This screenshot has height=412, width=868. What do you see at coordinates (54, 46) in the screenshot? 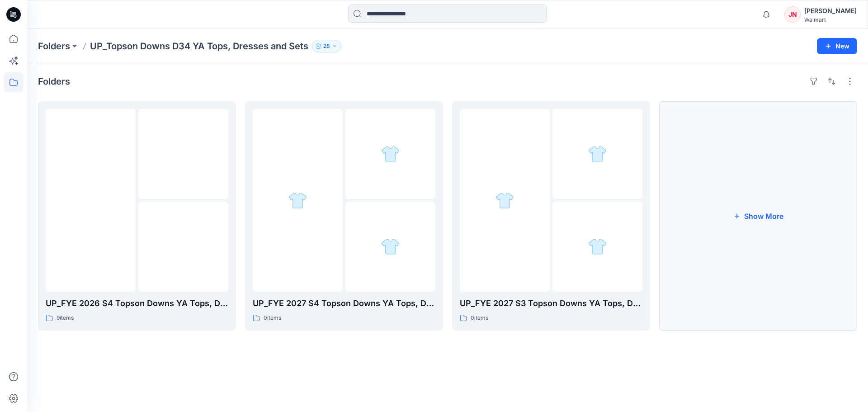
I see `p: Folders` at bounding box center [54, 46].